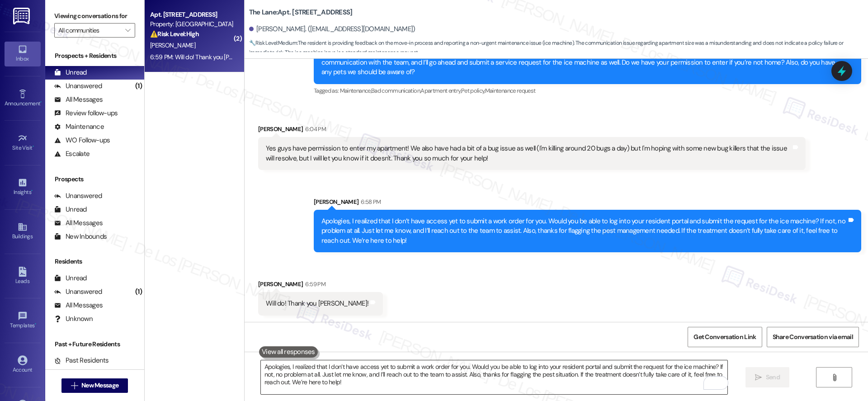 This screenshot has height=401, width=868. What do you see at coordinates (90, 30) in the screenshot?
I see `input: All communities` at bounding box center [90, 30].